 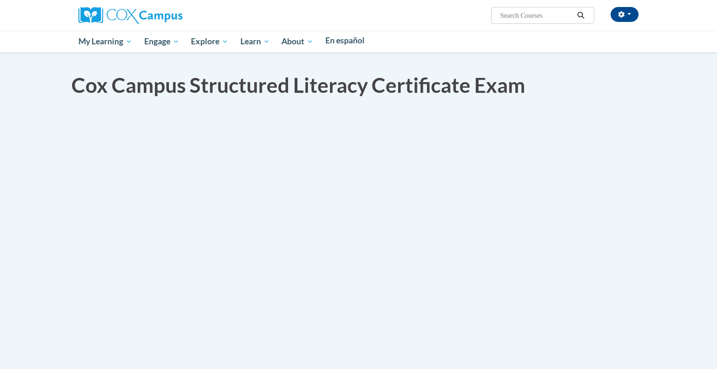 What do you see at coordinates (162, 42) in the screenshot?
I see `a: Engage` at bounding box center [162, 42].